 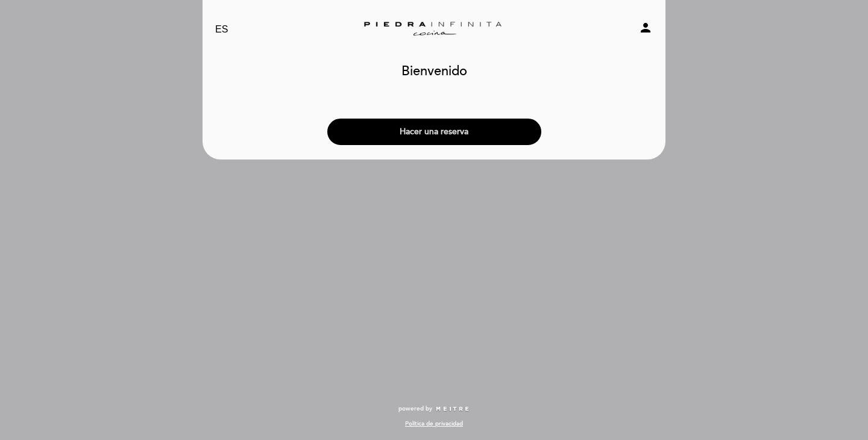 What do you see at coordinates (452, 410) in the screenshot?
I see `img: MEITRE` at bounding box center [452, 410].